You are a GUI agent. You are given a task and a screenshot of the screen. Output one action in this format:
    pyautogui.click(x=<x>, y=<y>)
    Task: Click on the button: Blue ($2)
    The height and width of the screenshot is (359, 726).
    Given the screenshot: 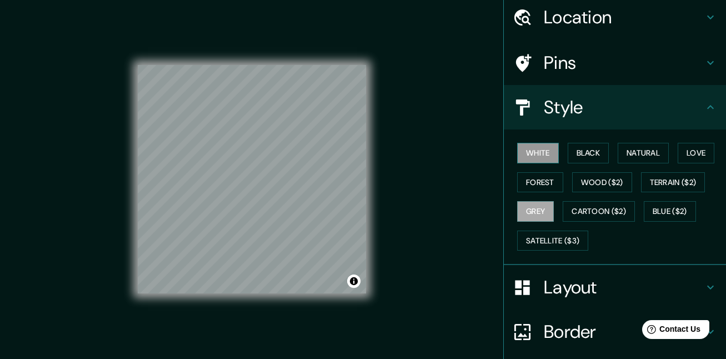 What is the action you would take?
    pyautogui.click(x=670, y=211)
    